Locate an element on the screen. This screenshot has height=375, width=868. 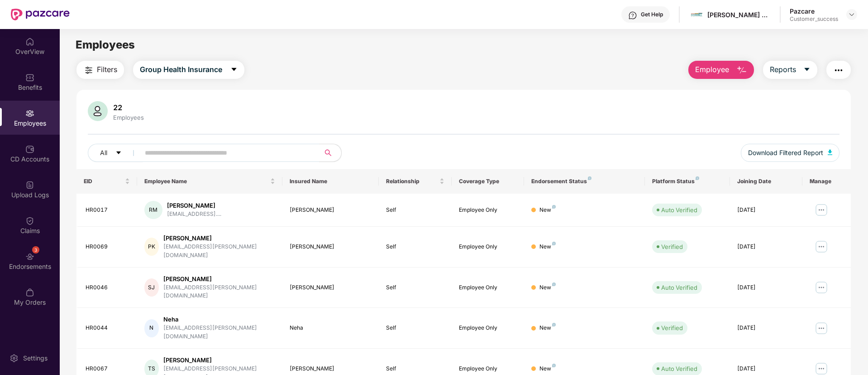
div: Endorsement Status is located at coordinates (584, 181).